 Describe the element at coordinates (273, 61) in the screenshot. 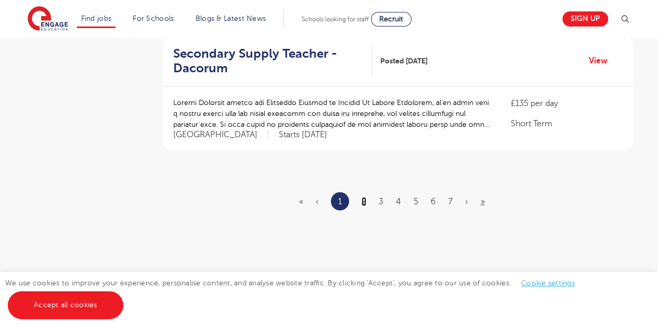

I see `a: Secondary Supply Teacher - Dacorum` at that location.